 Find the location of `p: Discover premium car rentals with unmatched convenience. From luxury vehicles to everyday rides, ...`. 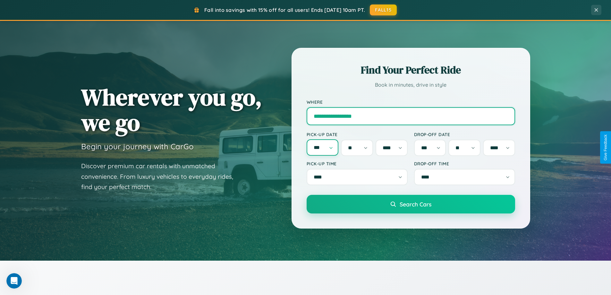

p: Discover premium car rentals with unmatched convenience. From luxury vehicles to everyday rides, ... is located at coordinates (161, 177).